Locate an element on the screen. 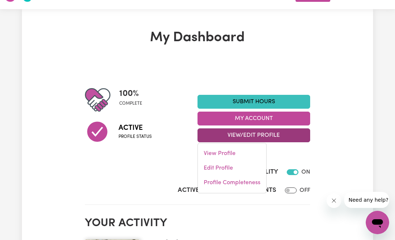 The image size is (395, 240). div: Profile completeness: 100% is located at coordinates (133, 100).